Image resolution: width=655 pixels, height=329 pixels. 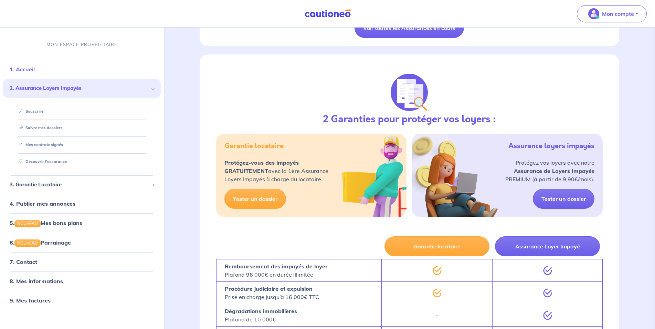 What do you see at coordinates (82, 44) in the screenshot?
I see `p: MON ESPACE PROPRIÉTAIRE` at bounding box center [82, 44].